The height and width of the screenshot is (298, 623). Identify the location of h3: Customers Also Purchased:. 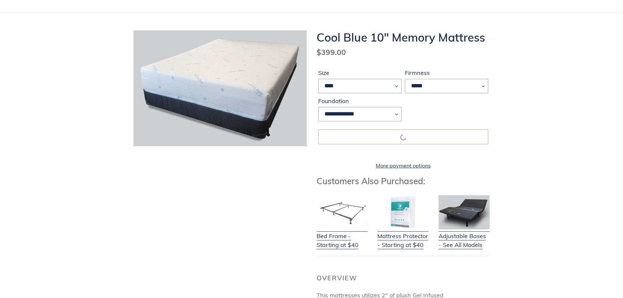
(403, 181).